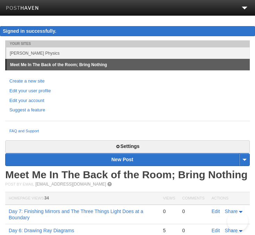 The image size is (255, 235). I want to click on th: Homepage Views, so click(82, 198).